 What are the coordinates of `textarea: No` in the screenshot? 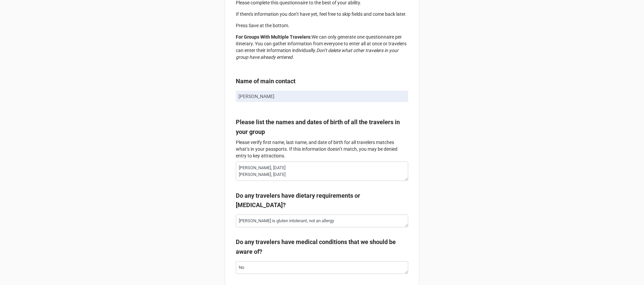 It's located at (322, 268).